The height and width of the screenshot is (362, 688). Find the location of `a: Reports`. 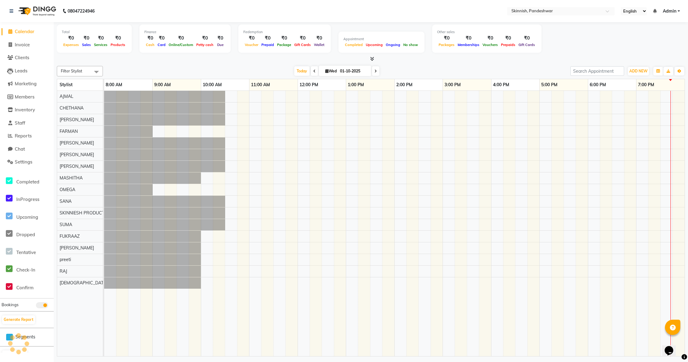

a: Reports is located at coordinates (27, 136).